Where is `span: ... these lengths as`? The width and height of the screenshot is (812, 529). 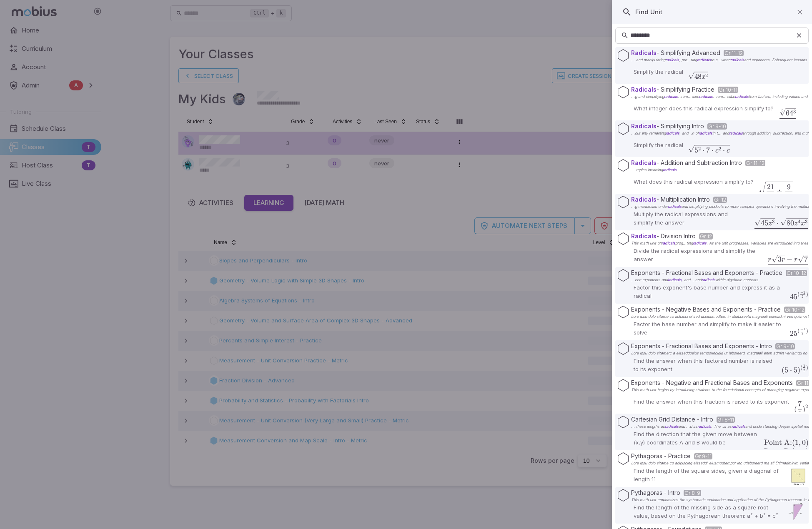 span: ... these lengths as is located at coordinates (655, 426).